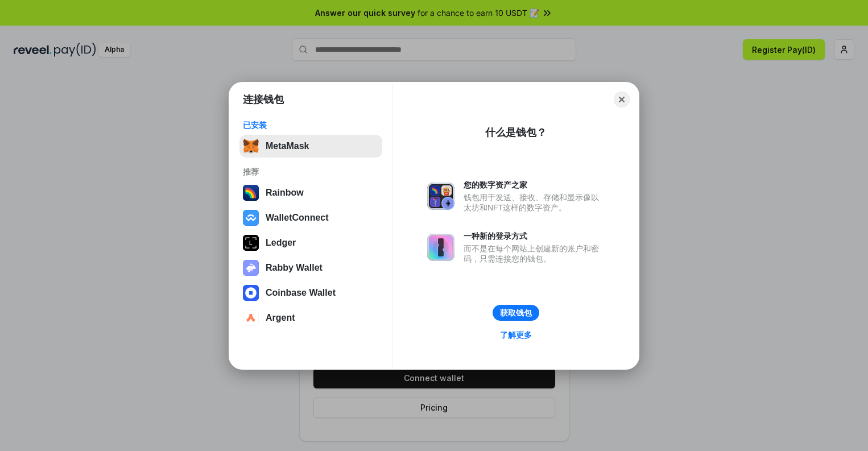 This screenshot has width=868, height=451. I want to click on div: Coinbase Wallet, so click(301, 293).